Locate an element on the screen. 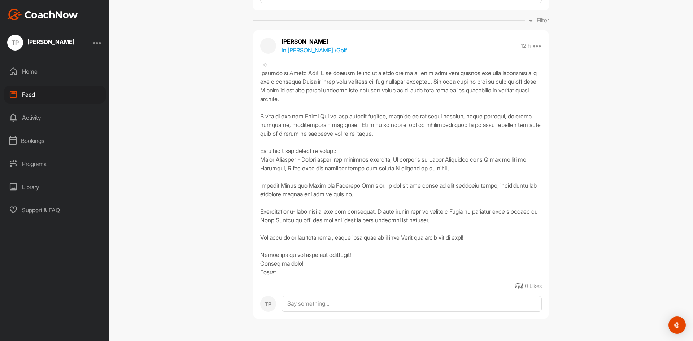 The height and width of the screenshot is (341, 693). div: Feed is located at coordinates (55, 95).